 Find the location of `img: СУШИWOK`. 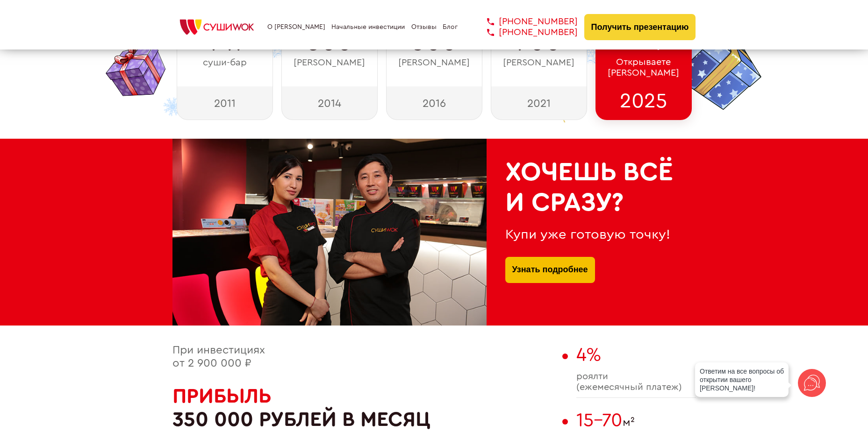

img: СУШИWOK is located at coordinates (217, 27).